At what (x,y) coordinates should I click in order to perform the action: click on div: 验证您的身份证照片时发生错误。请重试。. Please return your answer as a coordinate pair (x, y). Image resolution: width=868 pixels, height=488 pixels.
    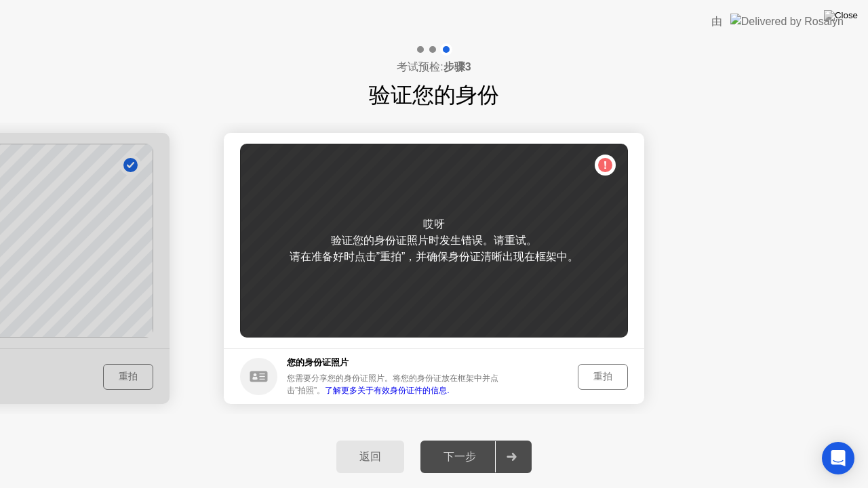
    Looking at the image, I should click on (434, 241).